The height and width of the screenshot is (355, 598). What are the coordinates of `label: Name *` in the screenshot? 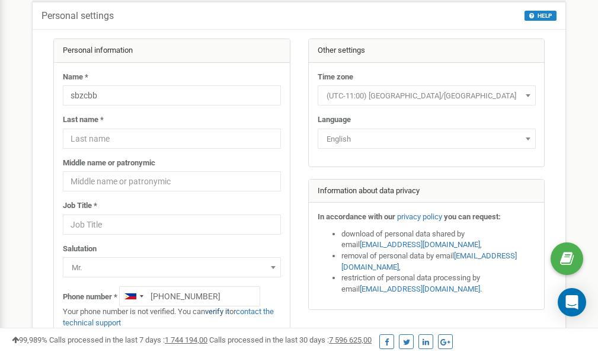 It's located at (75, 77).